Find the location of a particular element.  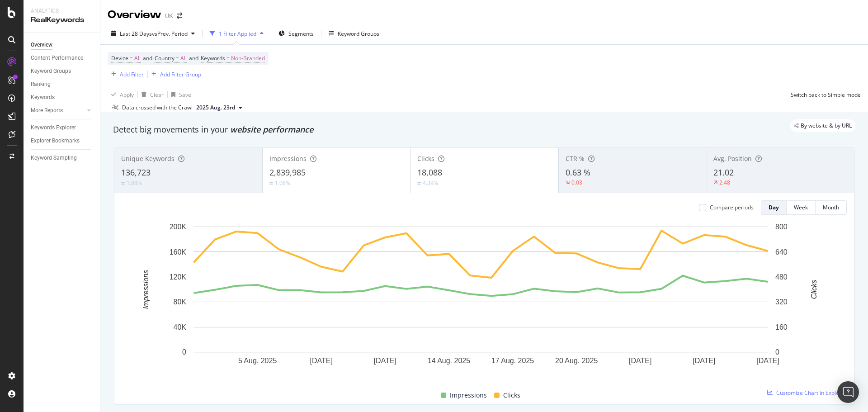

button: Apply is located at coordinates (121, 94).